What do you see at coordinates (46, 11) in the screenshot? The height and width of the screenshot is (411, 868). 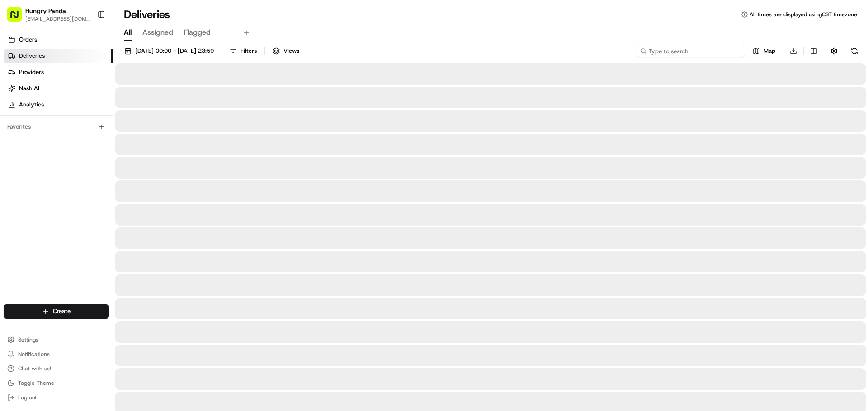 I see `span: Hungry Panda` at bounding box center [46, 11].